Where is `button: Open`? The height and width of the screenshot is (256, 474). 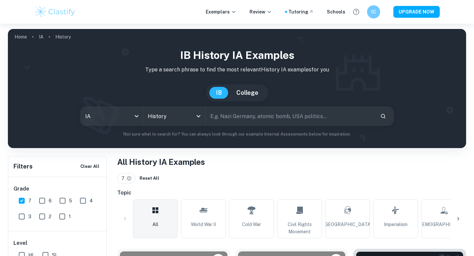 button: Open is located at coordinates (198, 116).